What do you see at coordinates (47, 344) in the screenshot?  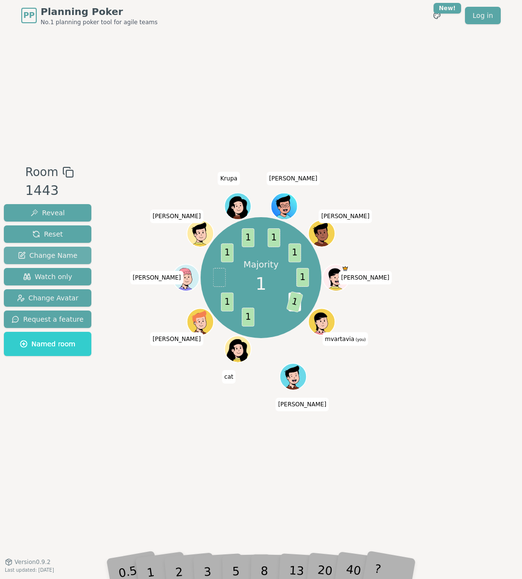 I see `button: Named room` at bounding box center [47, 344].